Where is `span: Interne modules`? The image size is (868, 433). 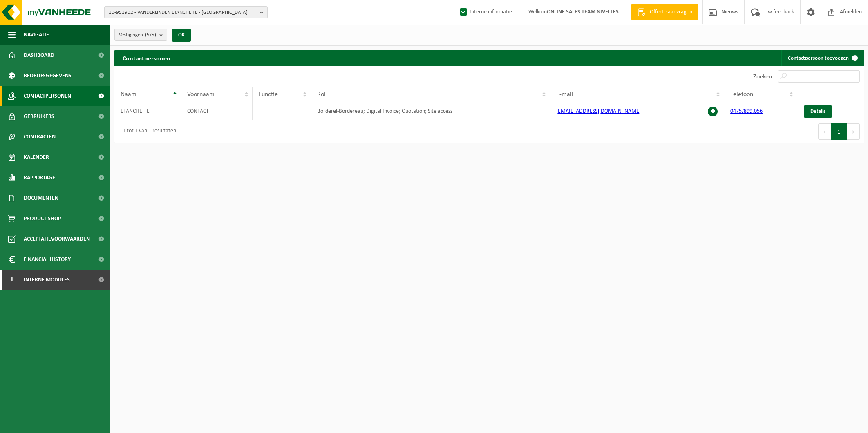
span: Interne modules is located at coordinates (47, 280).